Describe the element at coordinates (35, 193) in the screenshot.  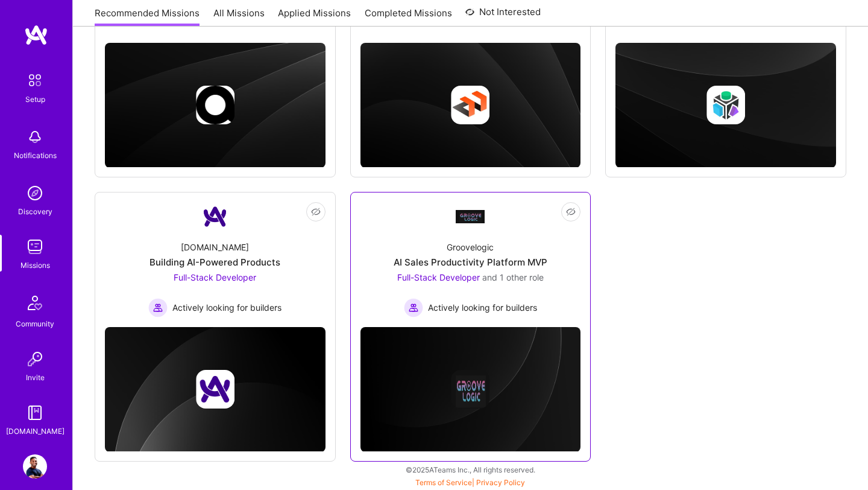
I see `img: discovery` at that location.